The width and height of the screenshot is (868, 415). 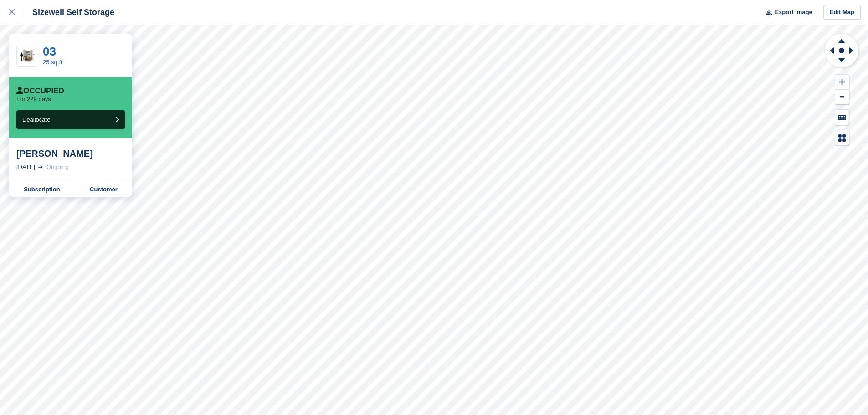 I want to click on a: Customer, so click(x=103, y=190).